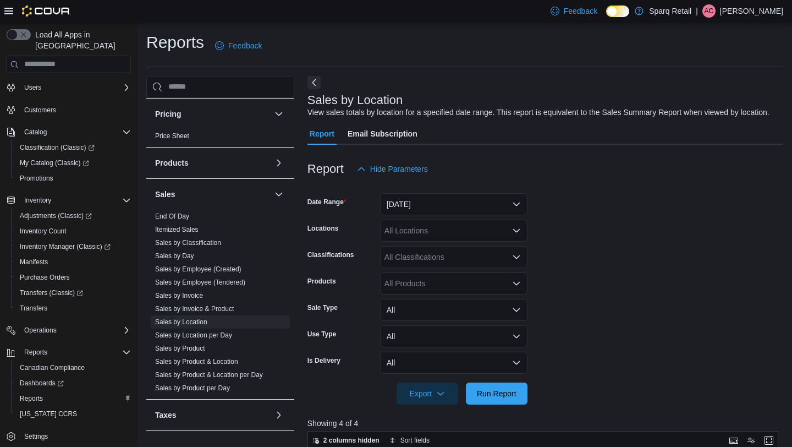  What do you see at coordinates (69, 110) in the screenshot?
I see `button: Customers` at bounding box center [69, 110].